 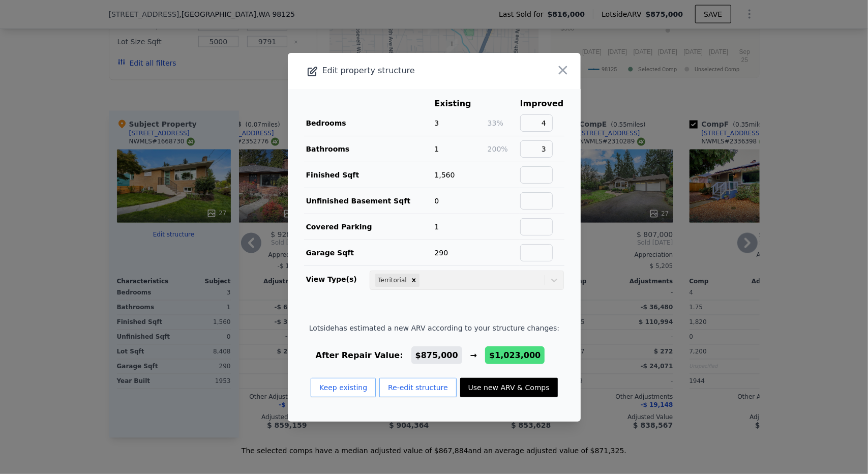 I want to click on span: 3, so click(x=437, y=123).